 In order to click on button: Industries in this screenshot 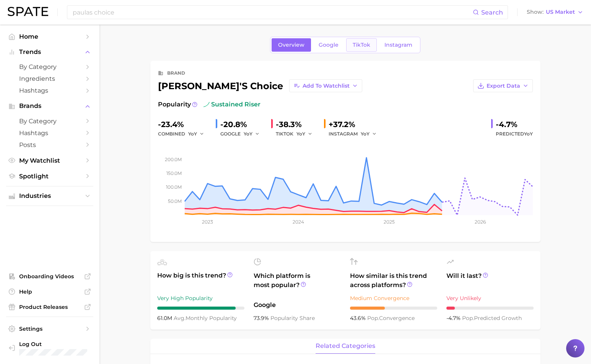, I will do `click(49, 196)`.